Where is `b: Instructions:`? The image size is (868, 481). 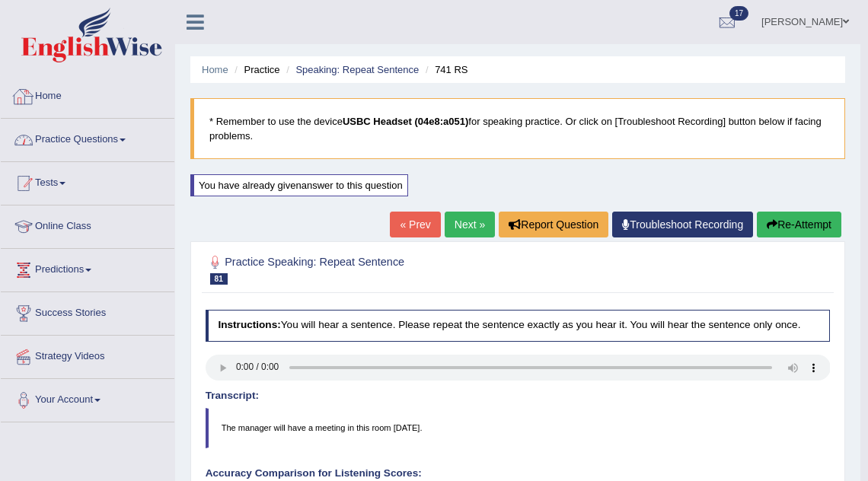
b: Instructions: is located at coordinates (249, 324).